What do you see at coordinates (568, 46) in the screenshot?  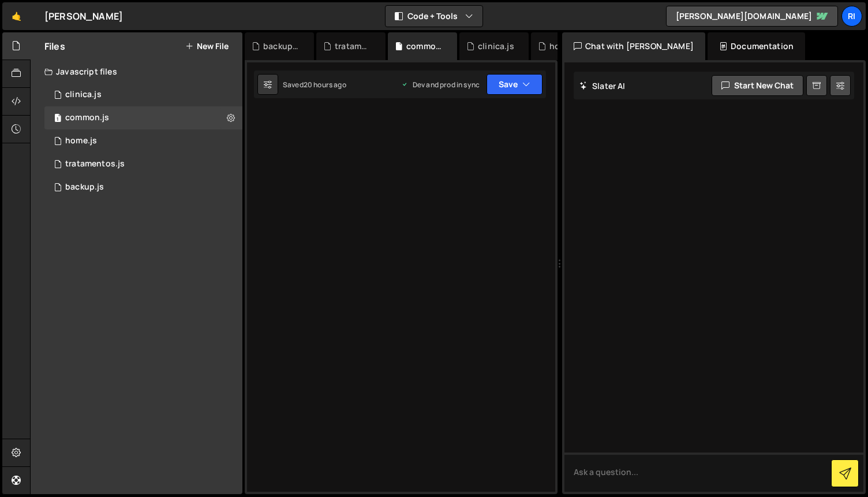 I see `div: homepage_salvato.js` at bounding box center [568, 46].